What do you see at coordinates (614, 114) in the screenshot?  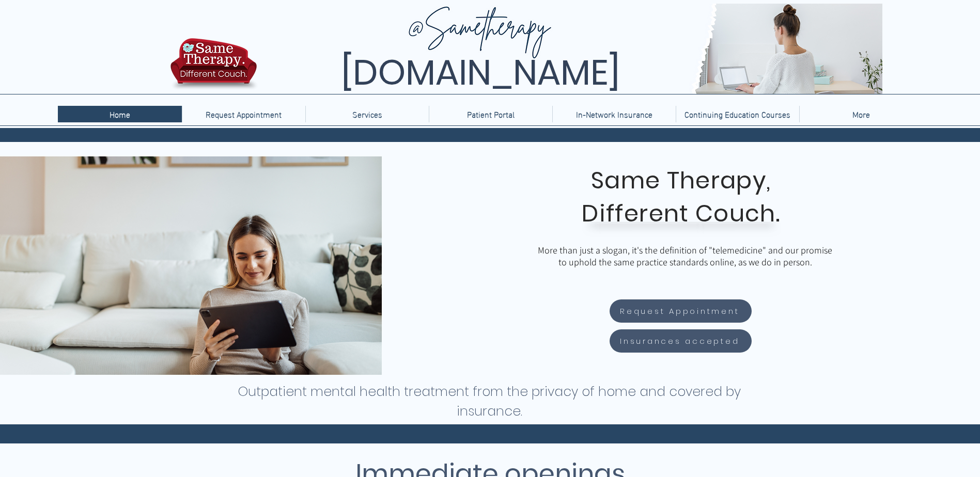 I see `p: In-Network Insurance` at bounding box center [614, 114].